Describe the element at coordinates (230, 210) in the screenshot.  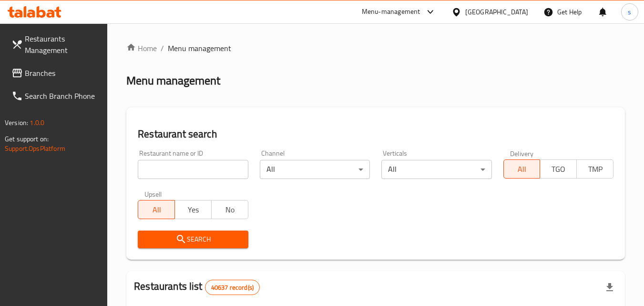
I see `button: No` at that location.